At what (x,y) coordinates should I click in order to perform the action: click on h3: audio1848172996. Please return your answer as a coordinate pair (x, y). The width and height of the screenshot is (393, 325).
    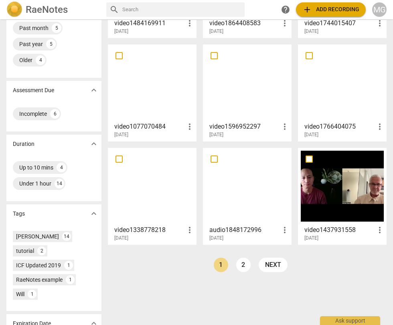
    Looking at the image, I should click on (245, 230).